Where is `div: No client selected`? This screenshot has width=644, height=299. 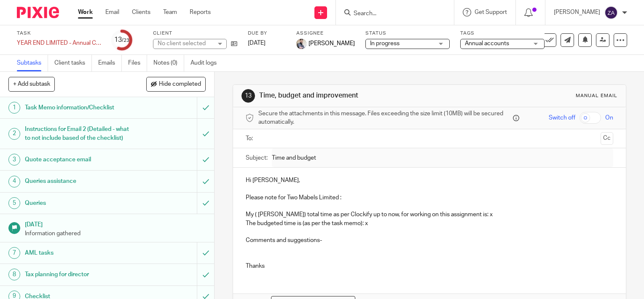
div: No client selected is located at coordinates (185, 43).